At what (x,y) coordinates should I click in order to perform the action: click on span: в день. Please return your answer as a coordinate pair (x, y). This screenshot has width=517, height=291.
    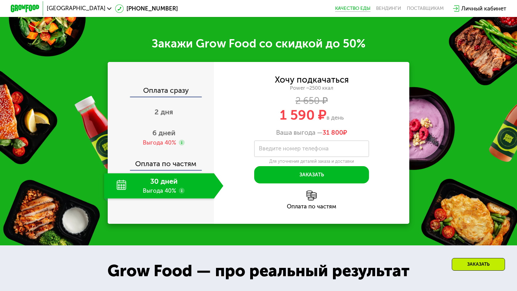
    Looking at the image, I should click on (335, 117).